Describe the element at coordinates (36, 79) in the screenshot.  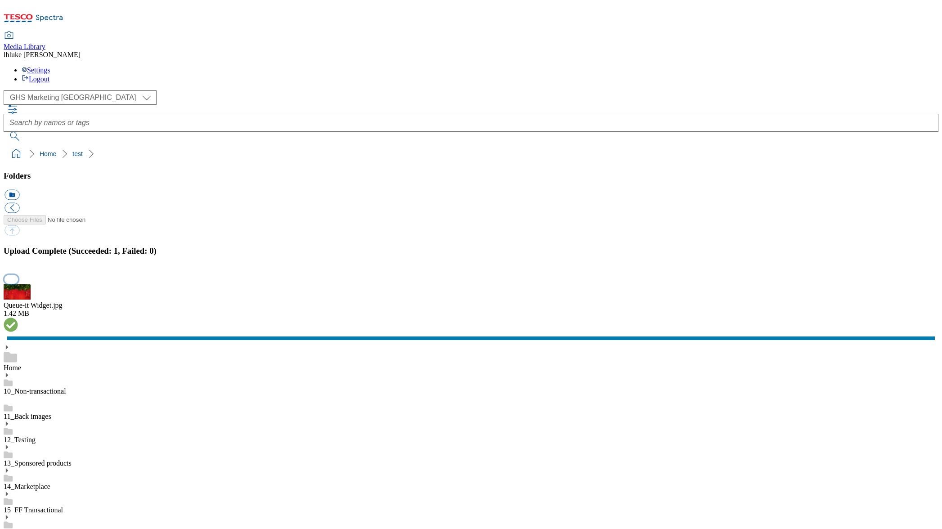
I see `a: Logout` at that location.